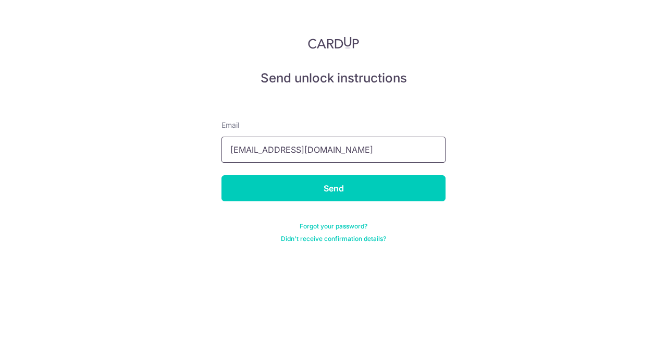  Describe the element at coordinates (334, 150) in the screenshot. I see `input: Enter your Email` at that location.